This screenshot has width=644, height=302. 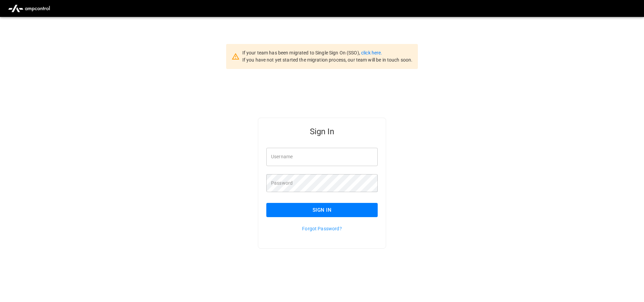 I want to click on h5: Sign In, so click(x=322, y=131).